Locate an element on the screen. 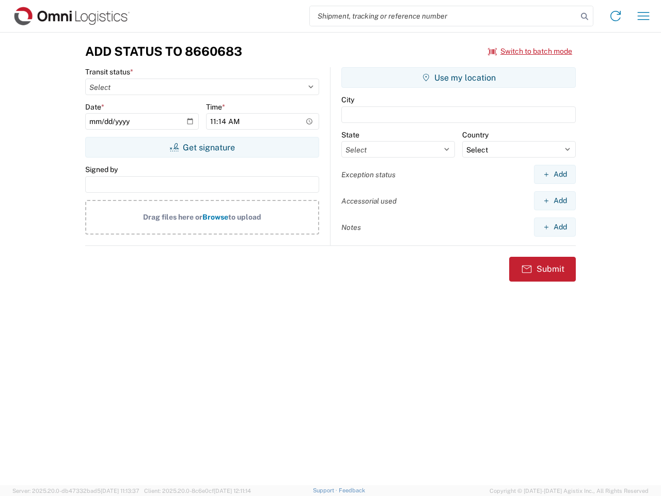  button: Switch to batch mode is located at coordinates (530, 51).